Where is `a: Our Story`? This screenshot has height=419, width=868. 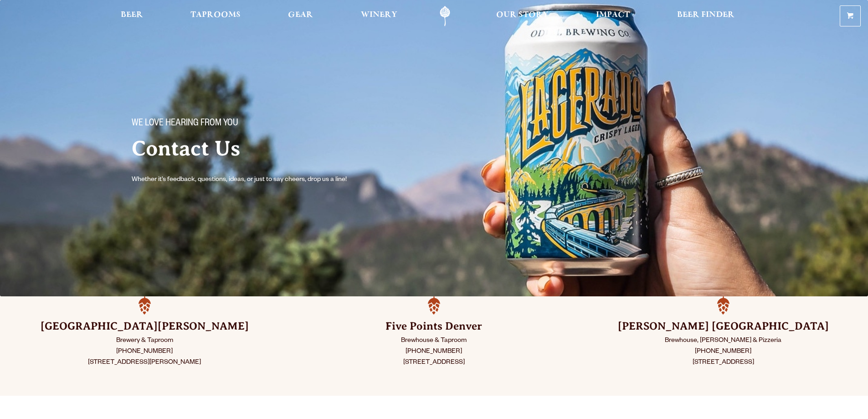 a: Our Story is located at coordinates (522, 16).